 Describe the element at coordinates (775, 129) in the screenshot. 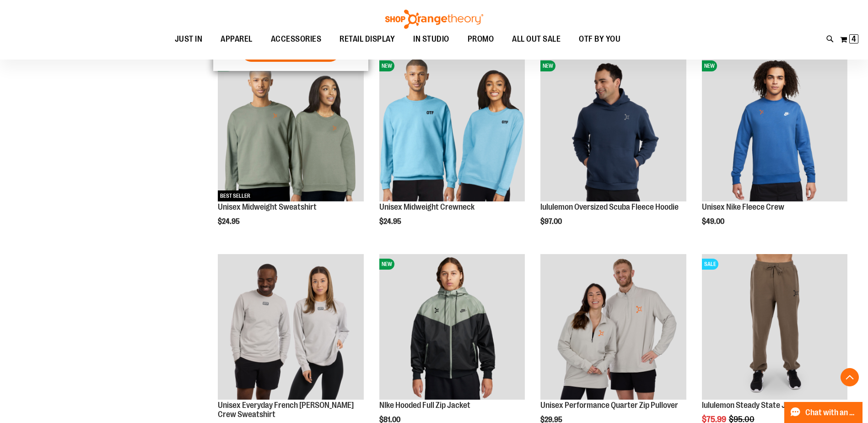

I see `a: Unisex Nike Fleece CrewNEW` at that location.